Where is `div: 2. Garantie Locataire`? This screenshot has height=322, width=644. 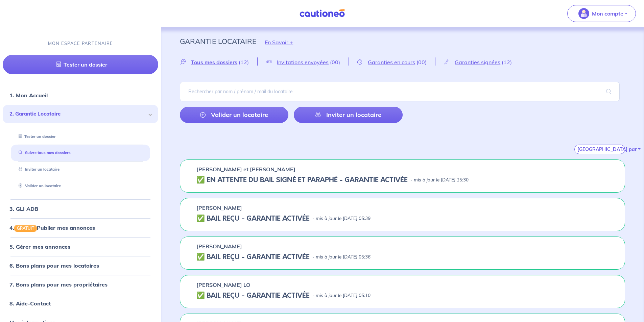
div: 2. Garantie Locataire is located at coordinates (80, 114).